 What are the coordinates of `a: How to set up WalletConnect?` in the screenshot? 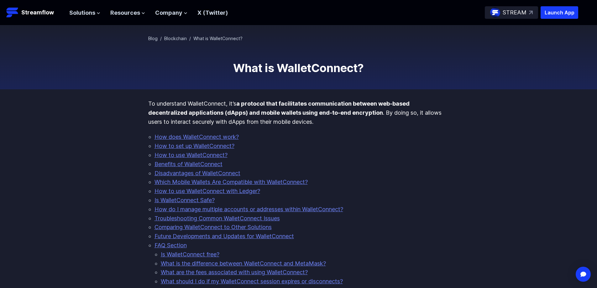 It's located at (194, 146).